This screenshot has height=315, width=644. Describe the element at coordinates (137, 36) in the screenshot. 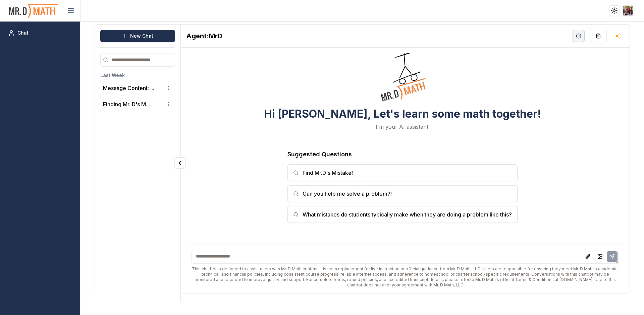

I see `button: New Chat` at that location.